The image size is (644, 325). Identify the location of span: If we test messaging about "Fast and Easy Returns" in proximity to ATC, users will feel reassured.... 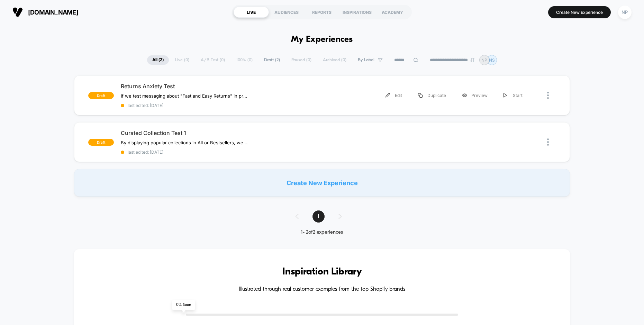
(185, 96).